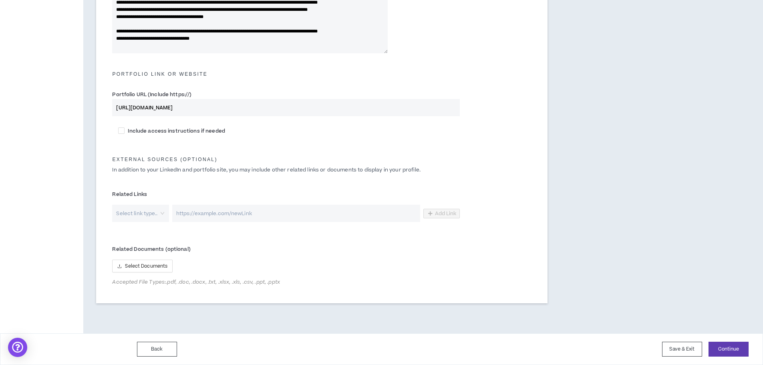 This screenshot has width=763, height=365. What do you see at coordinates (142, 266) in the screenshot?
I see `span: uploadSelect Documents` at bounding box center [142, 266].